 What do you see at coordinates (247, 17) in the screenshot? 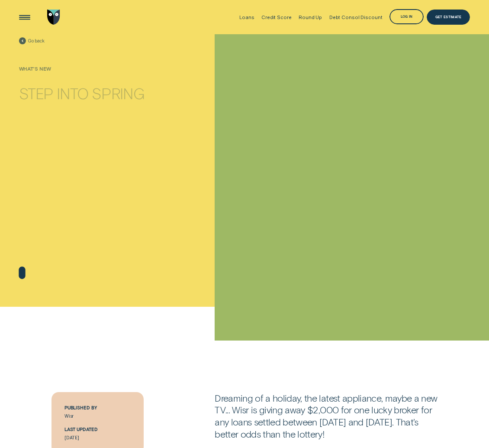
I see `div: Loans` at bounding box center [247, 17].